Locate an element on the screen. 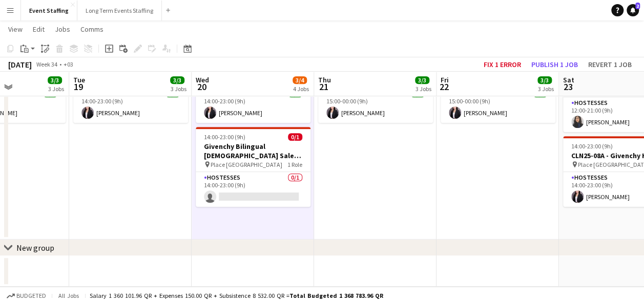 This screenshot has height=304, width=644. a: Jobs is located at coordinates (63, 29).